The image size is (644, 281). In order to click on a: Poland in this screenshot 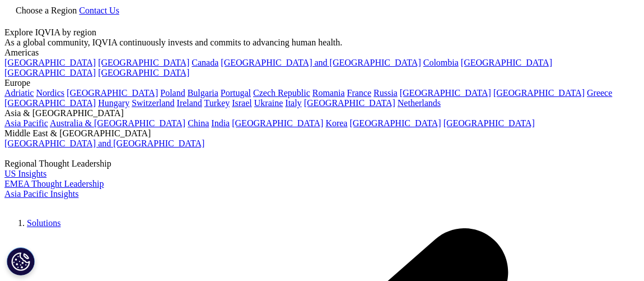, I will do `click(172, 92)`.